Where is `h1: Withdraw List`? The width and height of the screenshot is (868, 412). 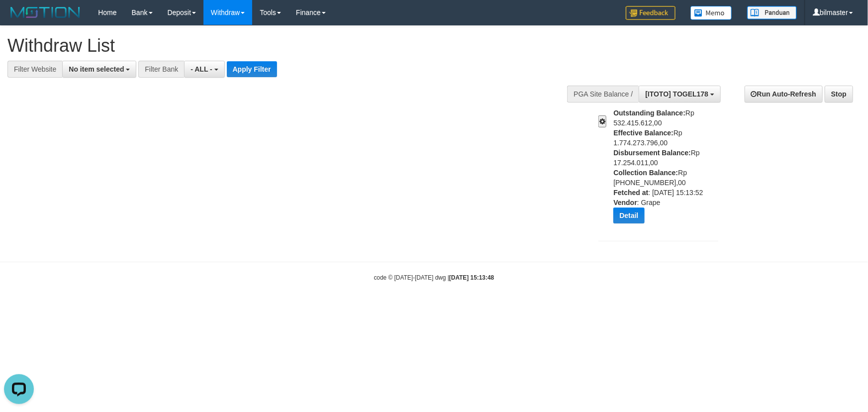 h1: Withdraw List is located at coordinates (288, 46).